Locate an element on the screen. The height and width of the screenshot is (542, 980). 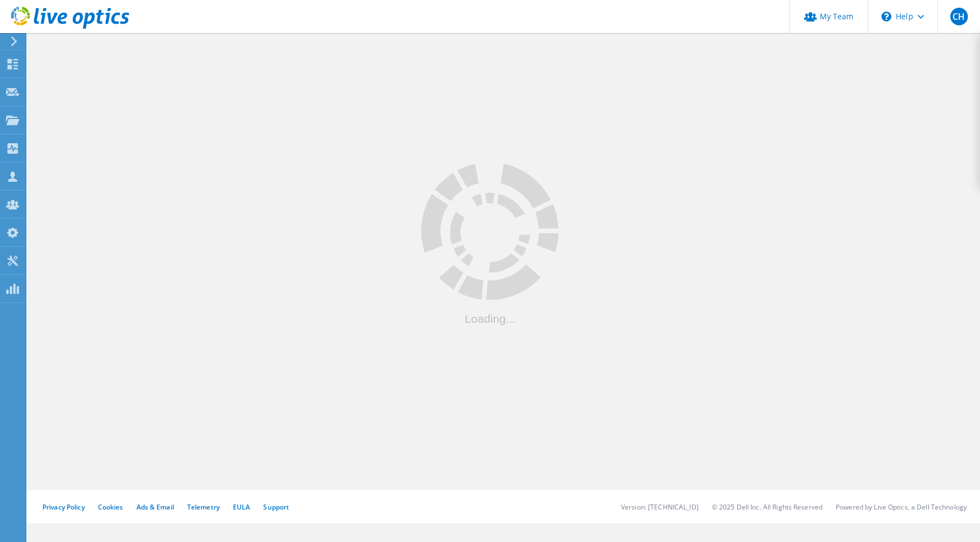
span: CH is located at coordinates (958, 16).